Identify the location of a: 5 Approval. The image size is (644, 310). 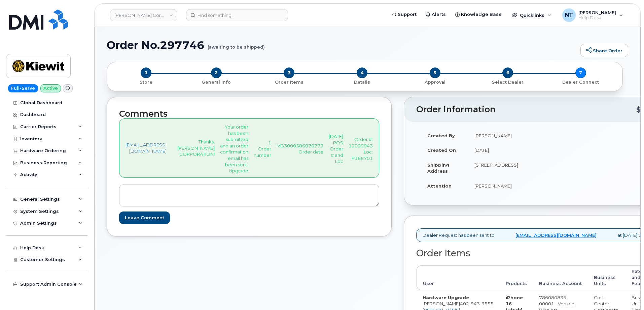
(435, 81).